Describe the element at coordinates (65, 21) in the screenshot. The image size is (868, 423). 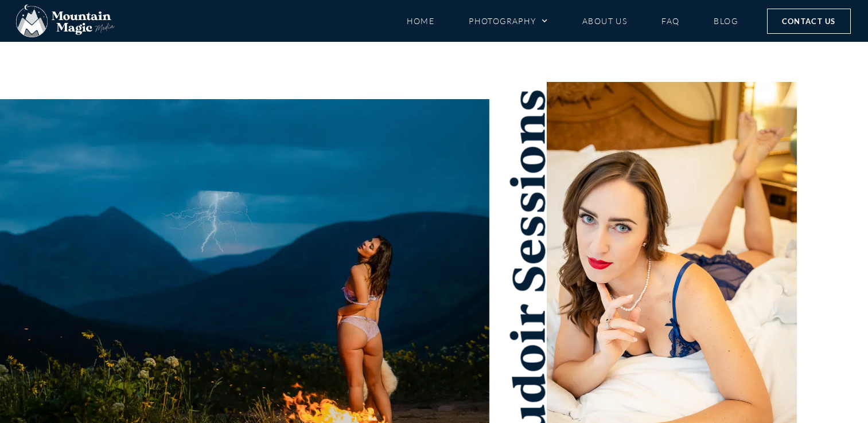
I see `a: Mountain Magic Media photography logo Crested Butte Photographer` at that location.